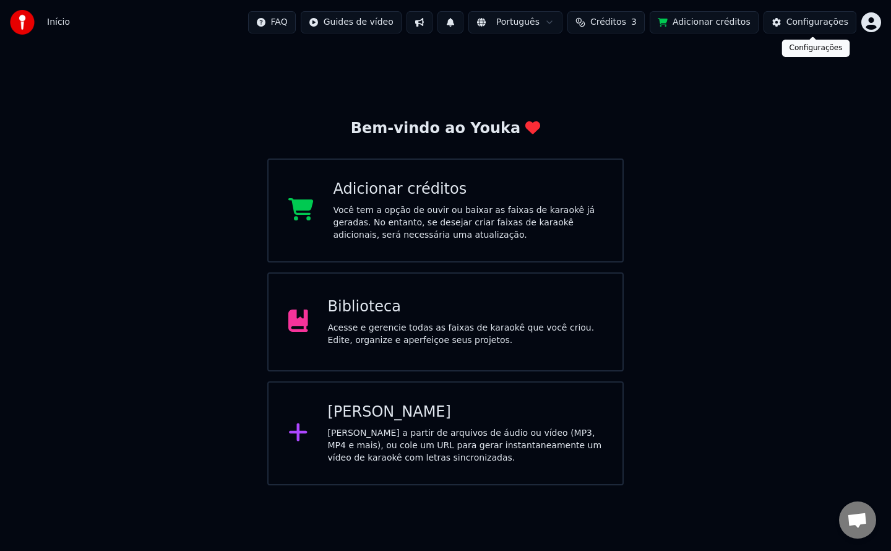  Describe the element at coordinates (858, 520) in the screenshot. I see `div: Open chat` at that location.